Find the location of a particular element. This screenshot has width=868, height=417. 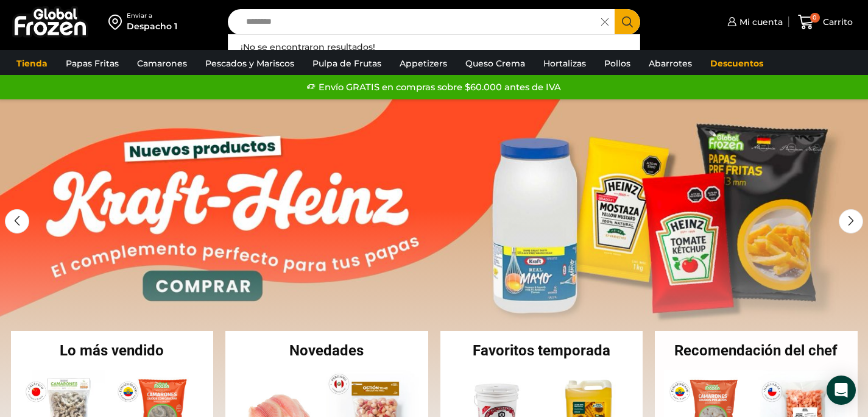

div: Despacho 1 is located at coordinates (152, 26).